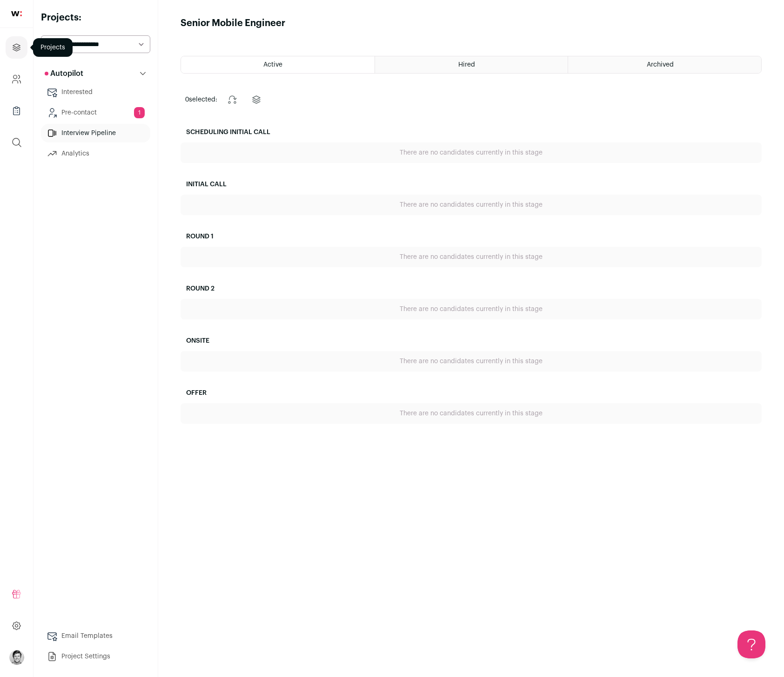  What do you see at coordinates (95, 113) in the screenshot?
I see `a: Pre-contact1` at bounding box center [95, 113].